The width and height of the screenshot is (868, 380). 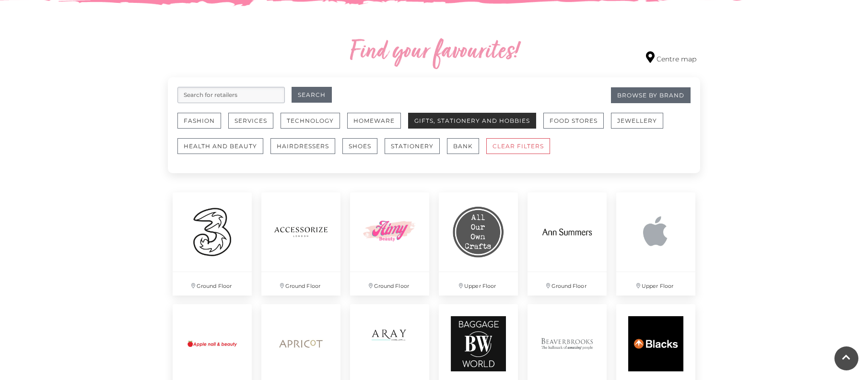 I want to click on button: Gifts, Stationery and Hobbies, so click(x=472, y=121).